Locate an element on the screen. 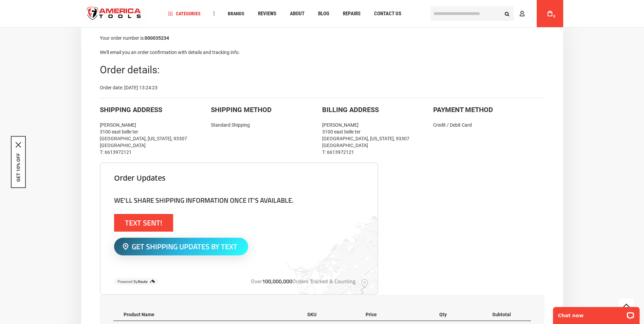 The width and height of the screenshot is (644, 324). span: Brands is located at coordinates (236, 13).